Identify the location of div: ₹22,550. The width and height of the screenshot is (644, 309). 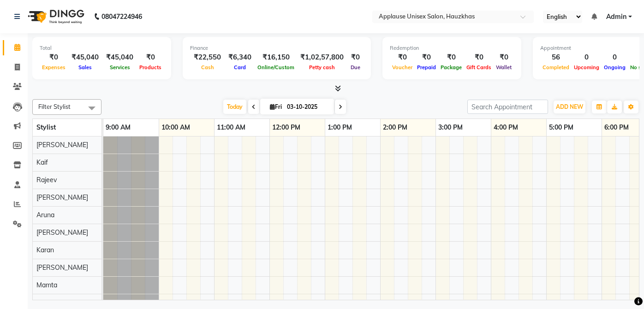
(207, 57).